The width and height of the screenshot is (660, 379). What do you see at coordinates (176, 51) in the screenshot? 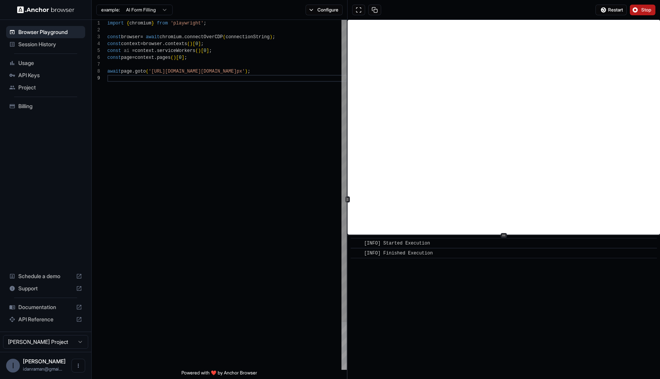
I see `span: serviceWorkers` at bounding box center [176, 51].